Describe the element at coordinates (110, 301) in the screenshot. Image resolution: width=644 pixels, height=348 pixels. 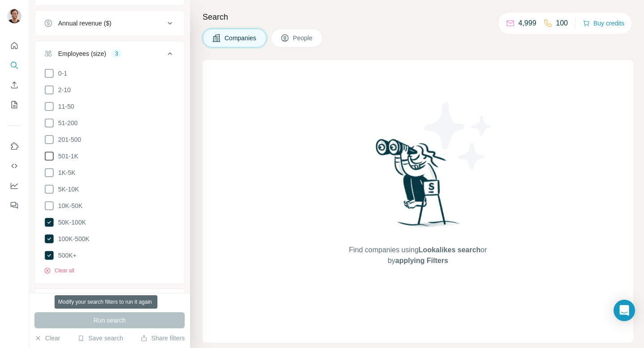
I see `button: Technologies` at that location.